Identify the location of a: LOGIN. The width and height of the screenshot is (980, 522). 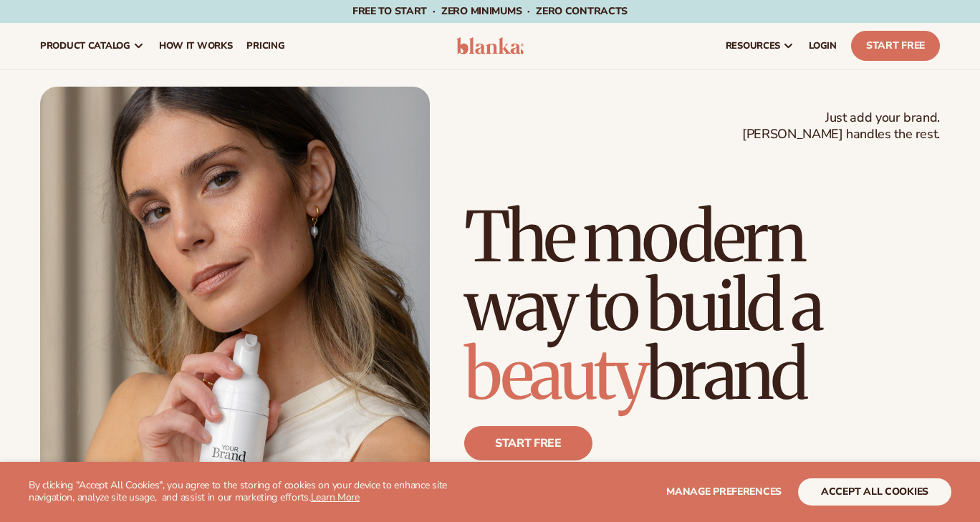
(822, 46).